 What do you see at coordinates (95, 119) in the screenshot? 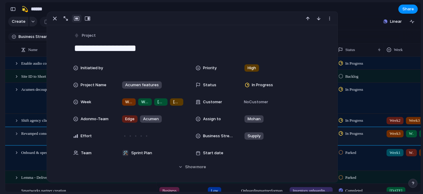
I see `span: Adonmo-Team` at bounding box center [95, 119].